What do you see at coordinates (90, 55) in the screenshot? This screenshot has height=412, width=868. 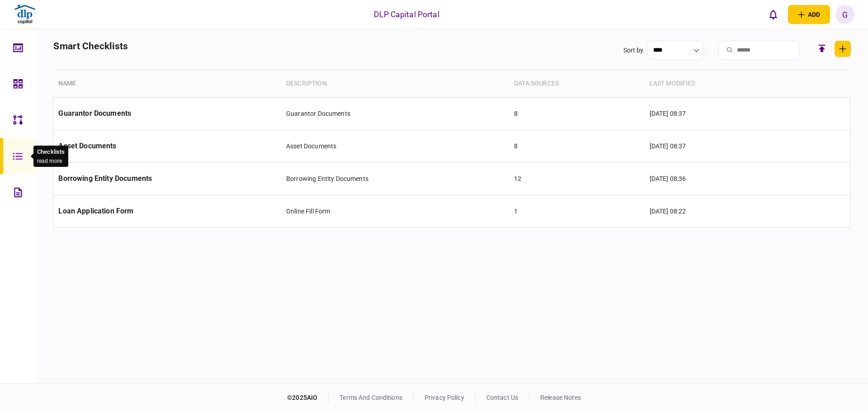 I see `h2: smart checklists` at bounding box center [90, 55].